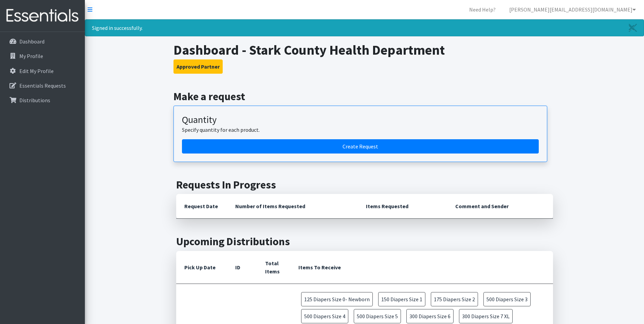 Image resolution: width=644 pixels, height=324 pixels. What do you see at coordinates (486, 316) in the screenshot?
I see `span: 300 Diapers Size 7 XL` at bounding box center [486, 316].